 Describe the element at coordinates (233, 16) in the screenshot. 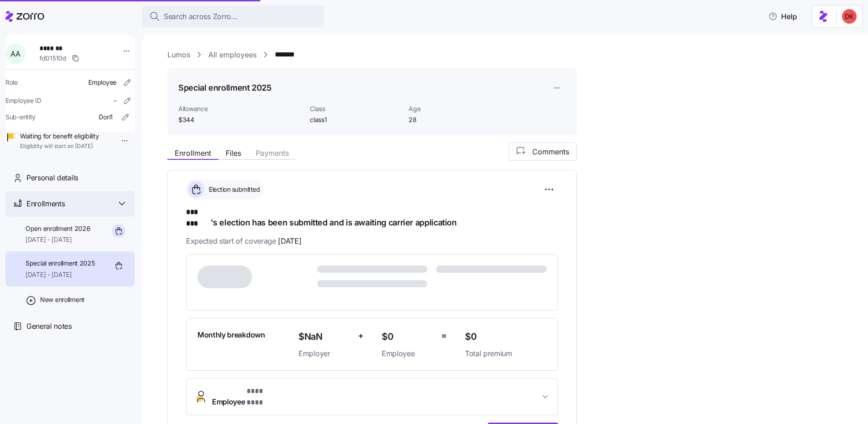

I see `button: Search across Zorro...` at that location.